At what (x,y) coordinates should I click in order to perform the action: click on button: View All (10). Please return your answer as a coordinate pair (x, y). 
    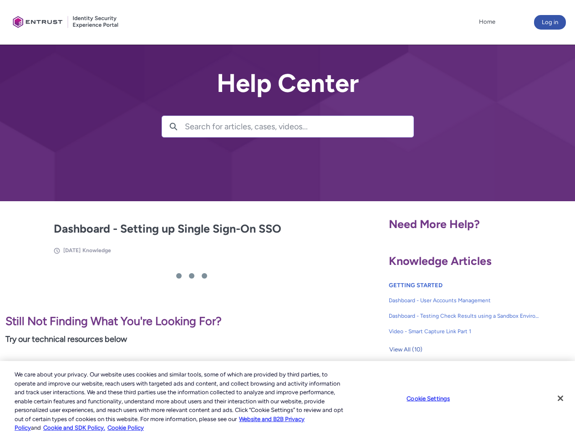
    Looking at the image, I should click on (405, 350).